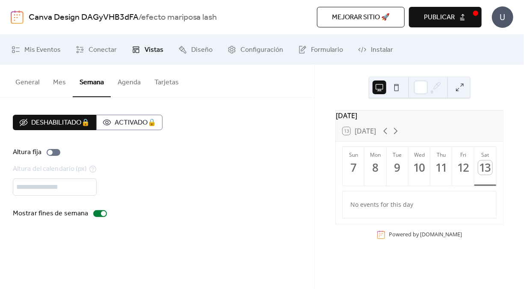  Describe the element at coordinates (27, 80) in the screenshot. I see `button: General` at that location.